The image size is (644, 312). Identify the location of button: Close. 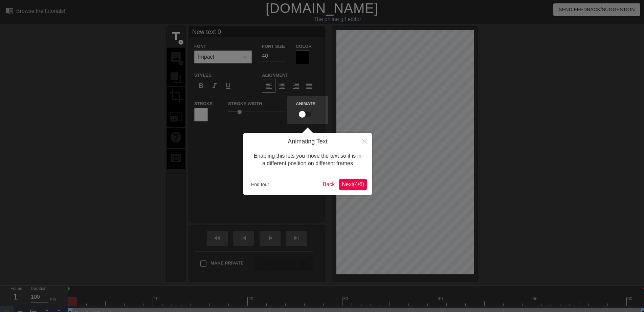
(364, 141).